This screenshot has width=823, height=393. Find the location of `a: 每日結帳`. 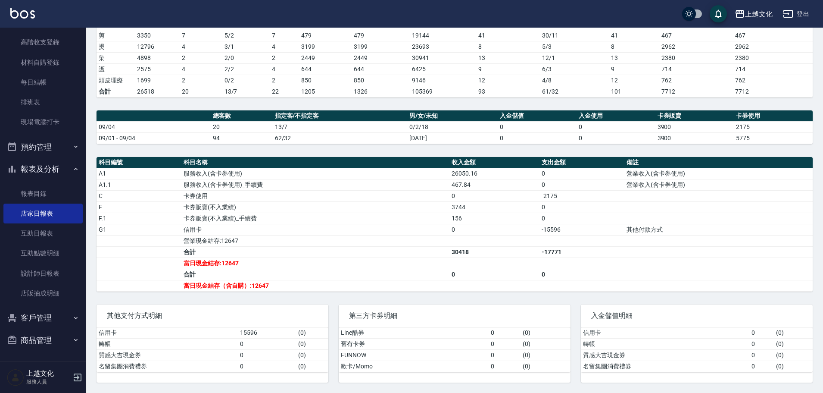

a: 每日結帳 is located at coordinates (43, 82).